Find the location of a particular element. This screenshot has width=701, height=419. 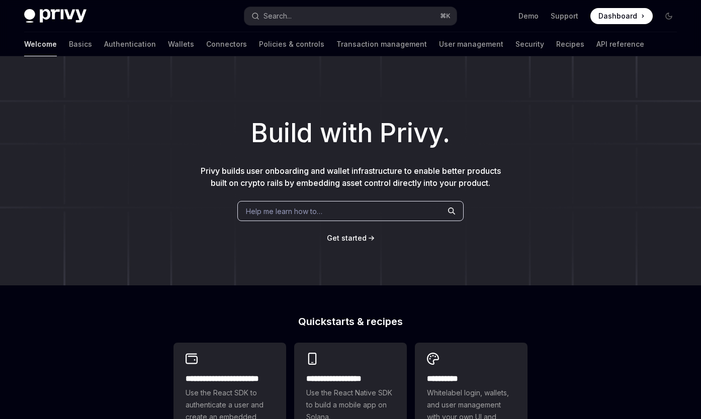

a: Recipes is located at coordinates (570, 44).